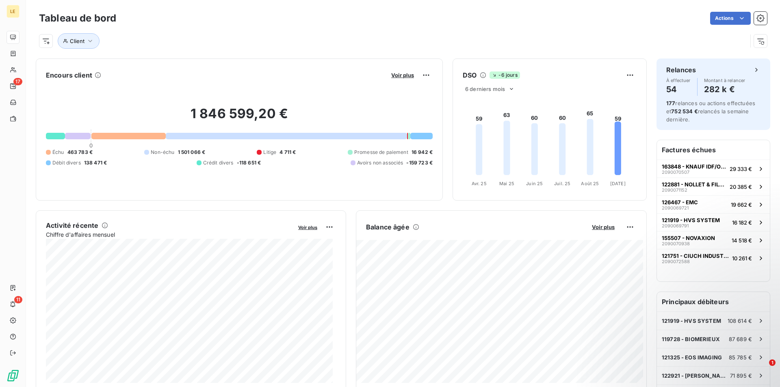 This screenshot has width=780, height=387. What do you see at coordinates (78, 41) in the screenshot?
I see `button: Client` at bounding box center [78, 41].